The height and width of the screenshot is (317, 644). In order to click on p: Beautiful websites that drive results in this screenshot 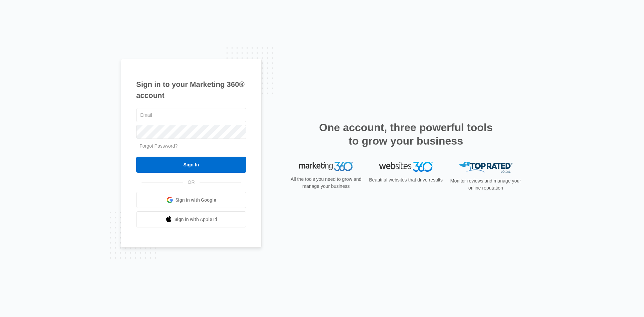, I will do `click(406, 180)`.